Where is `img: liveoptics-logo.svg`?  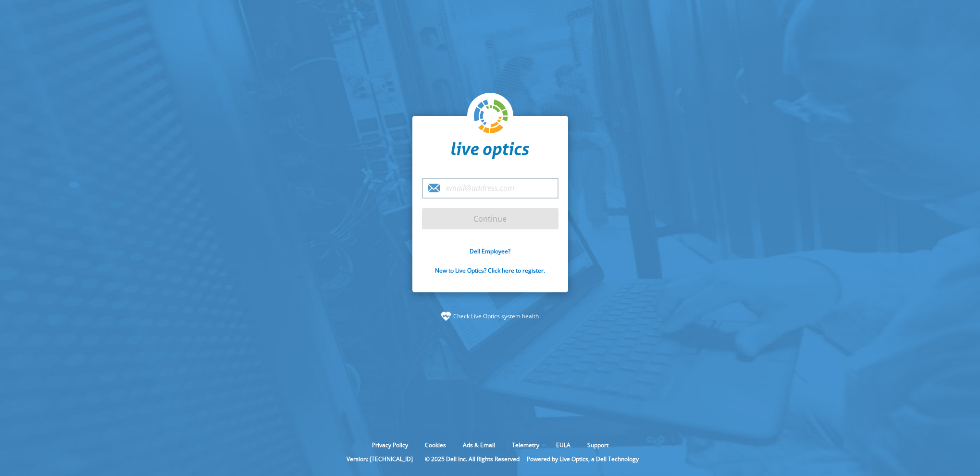
img: liveoptics-logo.svg is located at coordinates (491, 117).